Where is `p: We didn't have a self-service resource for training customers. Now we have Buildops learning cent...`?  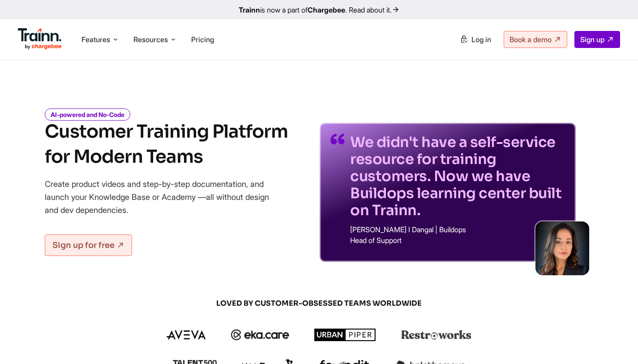
p: We didn't have a self-service resource for training customers. Now we have Buildops learning cent... is located at coordinates (458, 176).